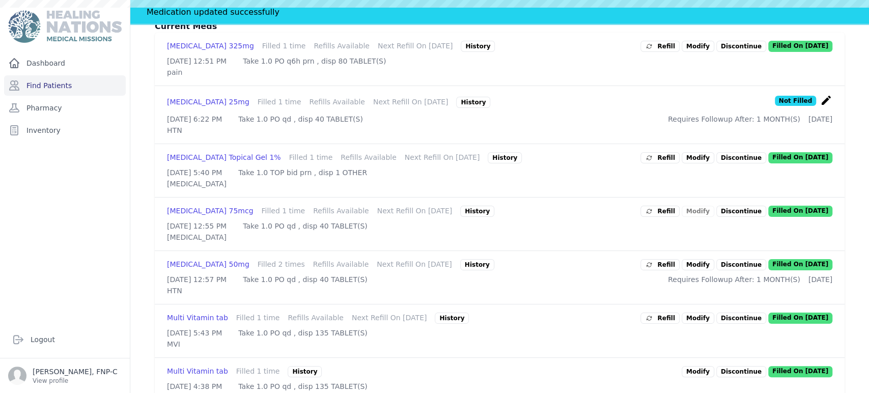 Image resolution: width=869 pixels, height=393 pixels. I want to click on a: create, so click(826, 103).